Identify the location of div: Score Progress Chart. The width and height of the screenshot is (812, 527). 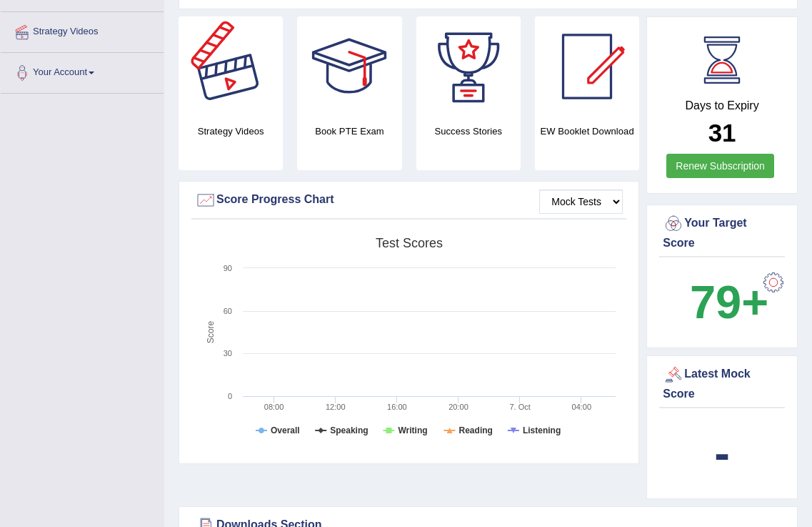
(409, 200).